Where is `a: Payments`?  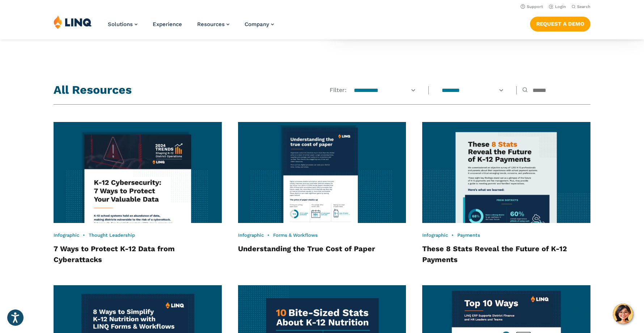 a: Payments is located at coordinates (469, 235).